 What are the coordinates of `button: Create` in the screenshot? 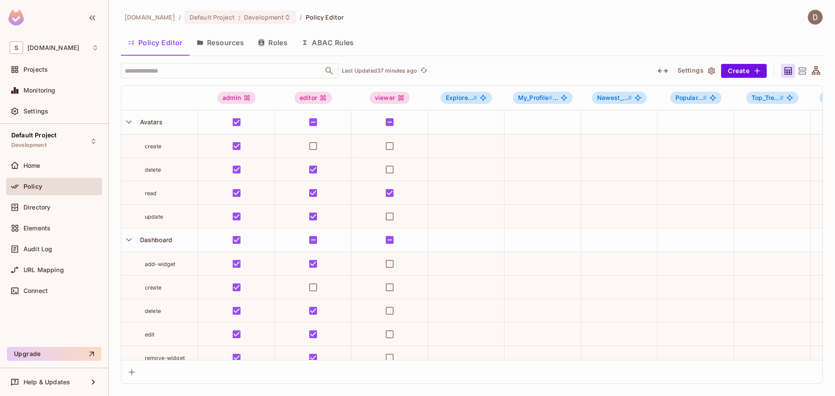 It's located at (744, 71).